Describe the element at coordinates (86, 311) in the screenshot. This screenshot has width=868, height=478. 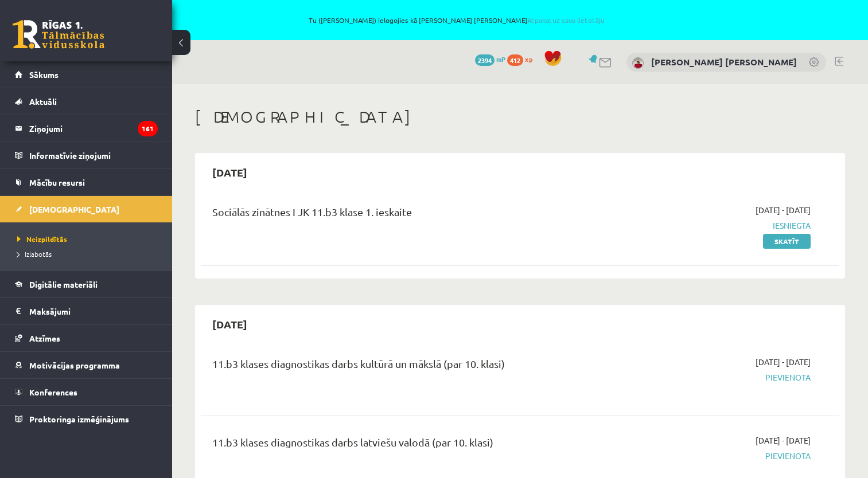
I see `a: Maksājumi` at that location.